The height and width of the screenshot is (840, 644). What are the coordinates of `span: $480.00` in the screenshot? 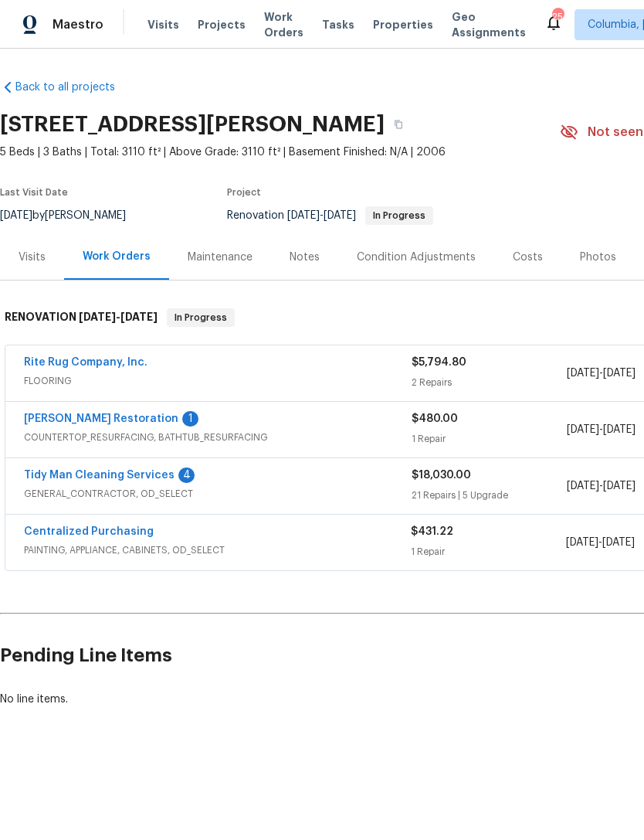 It's located at (435, 419).